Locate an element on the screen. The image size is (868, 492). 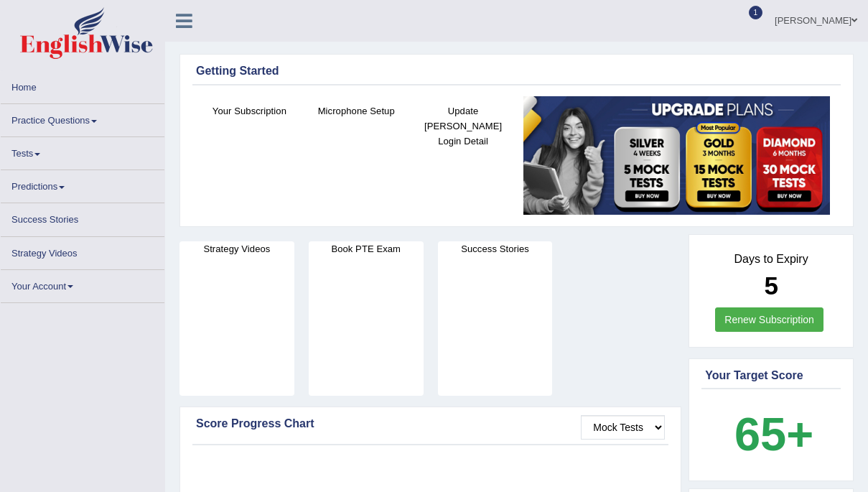
a: Home is located at coordinates (82, 85).